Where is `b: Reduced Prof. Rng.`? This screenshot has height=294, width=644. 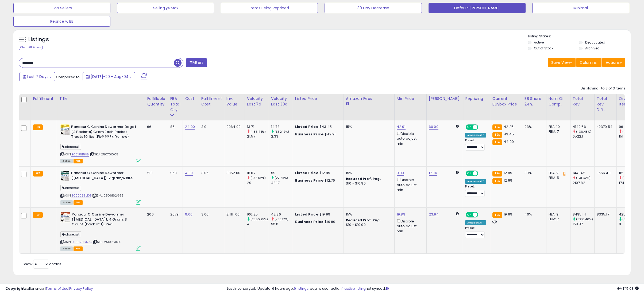
b: Reduced Prof. Rng. is located at coordinates (363, 179).